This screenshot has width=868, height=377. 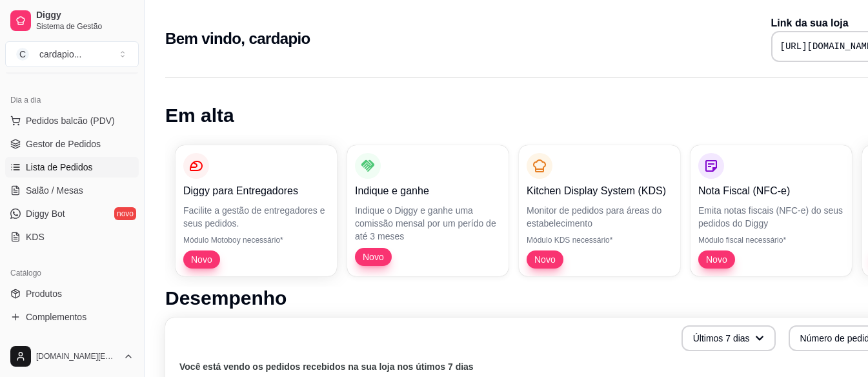 What do you see at coordinates (70, 120) in the screenshot?
I see `span: Pedidos balcão (PDV)` at bounding box center [70, 120].